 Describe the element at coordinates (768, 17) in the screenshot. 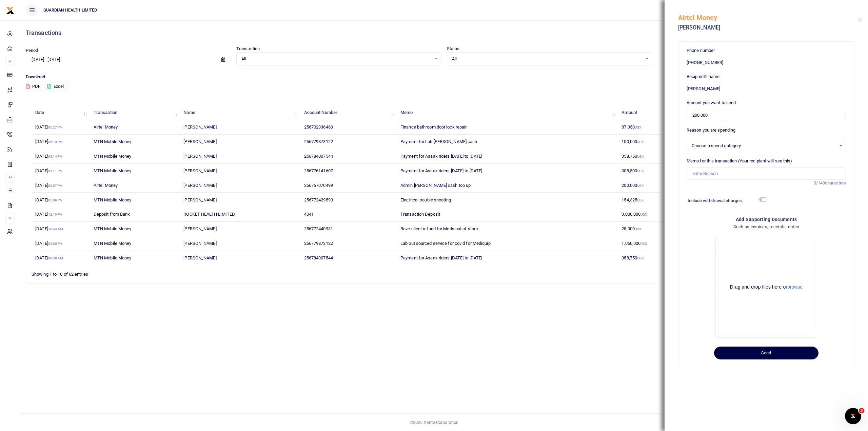

I see `h5: Airtel Money` at that location.